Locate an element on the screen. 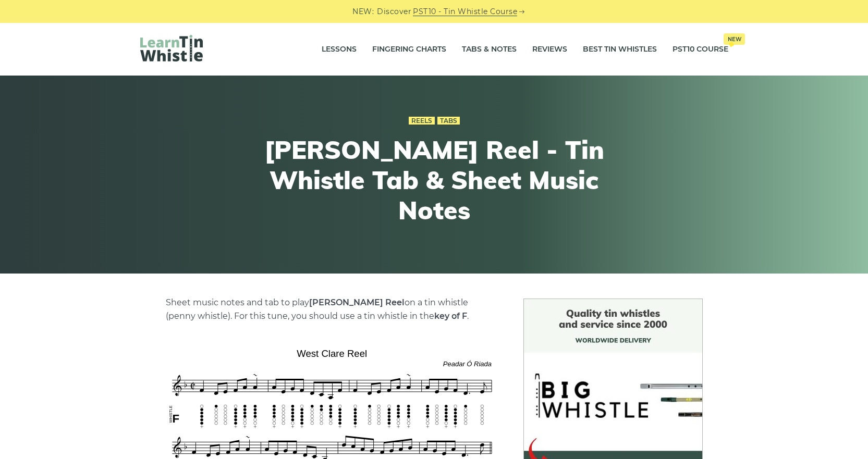 This screenshot has height=459, width=868. img: LearnTinWhistle.com is located at coordinates (172, 48).